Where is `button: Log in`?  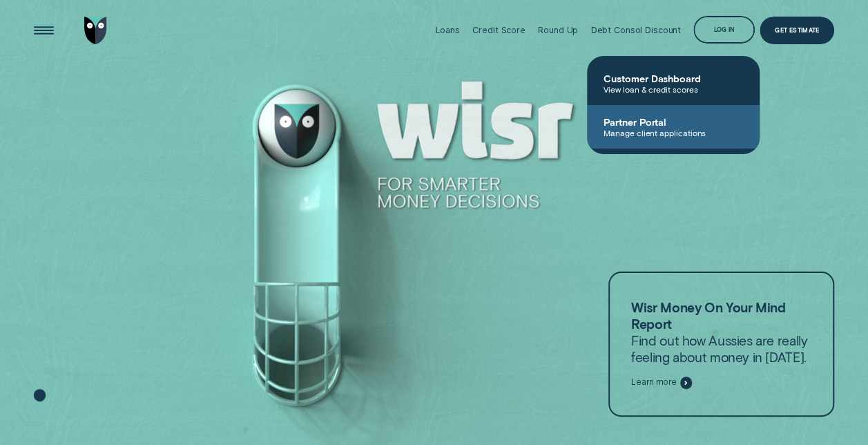 button: Log in is located at coordinates (724, 29).